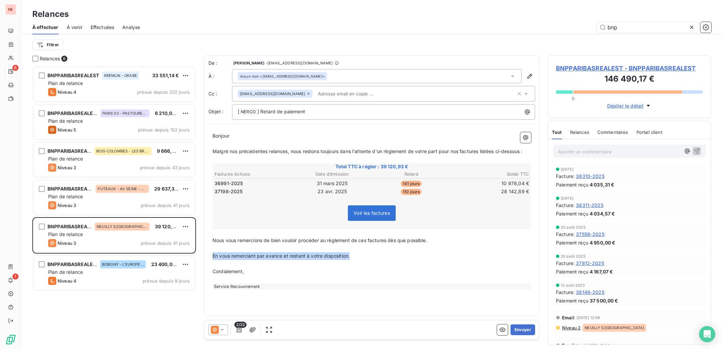  What do you see at coordinates (490, 174) in the screenshot?
I see `th: Solde TTC` at bounding box center [490, 174].